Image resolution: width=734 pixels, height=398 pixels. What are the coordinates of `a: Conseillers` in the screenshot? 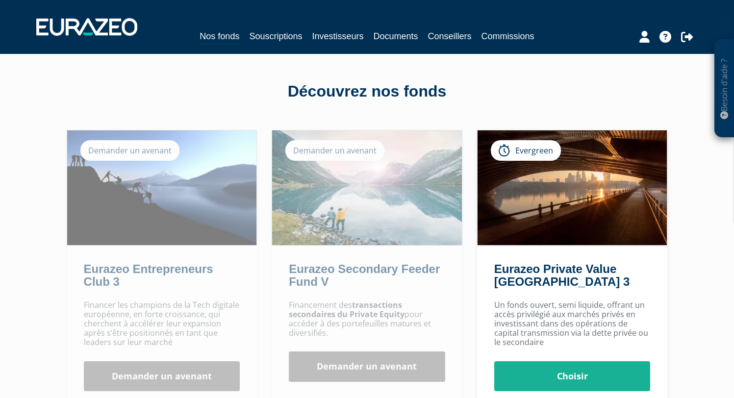 It's located at (450, 36).